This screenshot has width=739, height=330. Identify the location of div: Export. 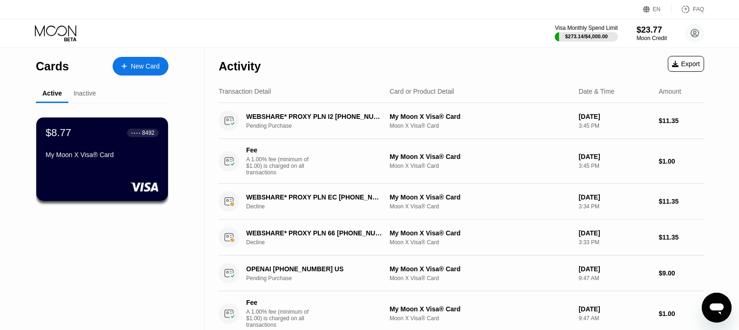
(686, 64).